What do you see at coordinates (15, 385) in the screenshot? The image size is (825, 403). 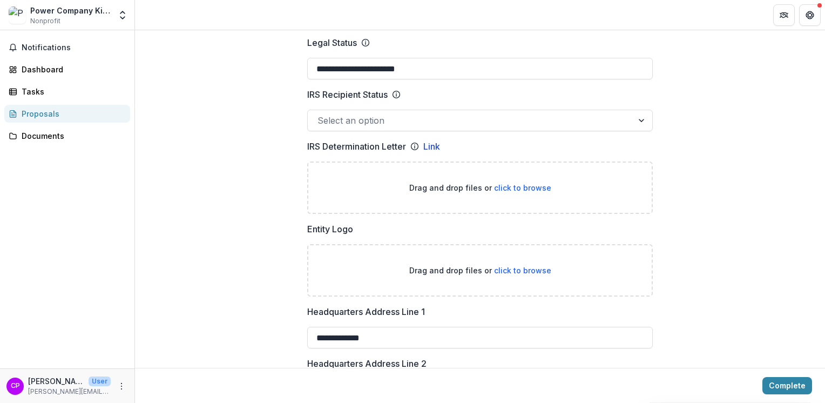 I see `div: Charles G Pottenger` at bounding box center [15, 385].